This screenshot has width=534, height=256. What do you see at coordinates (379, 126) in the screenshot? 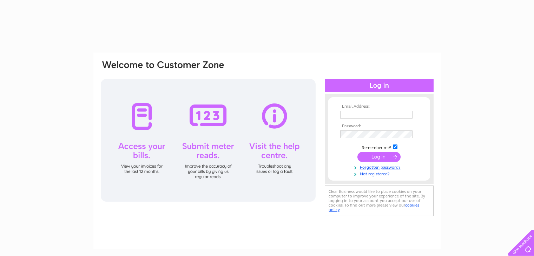
I see `th: Password:` at bounding box center [379, 126].